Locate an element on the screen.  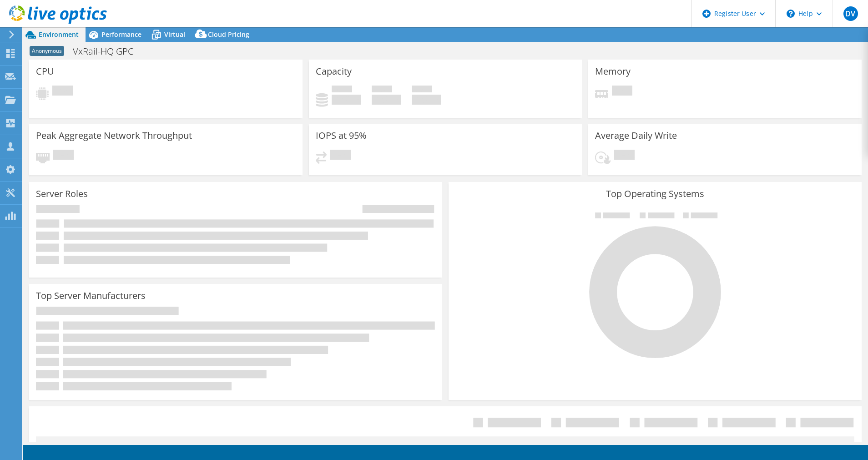
h3: Average Daily Write is located at coordinates (636, 136).